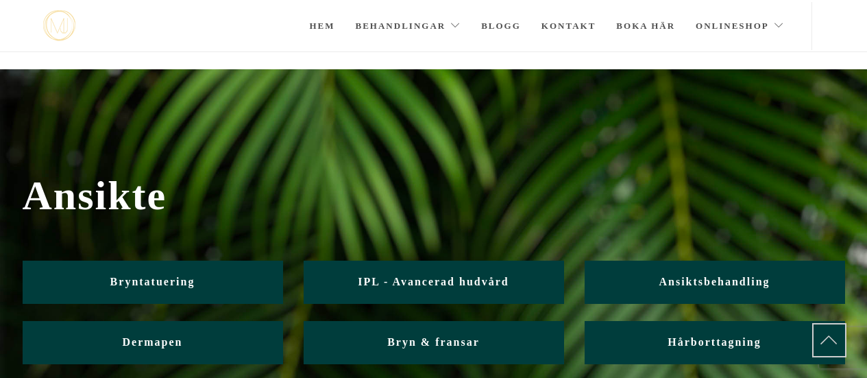 Image resolution: width=867 pixels, height=378 pixels. What do you see at coordinates (569, 26) in the screenshot?
I see `a: Kontakt` at bounding box center [569, 26].